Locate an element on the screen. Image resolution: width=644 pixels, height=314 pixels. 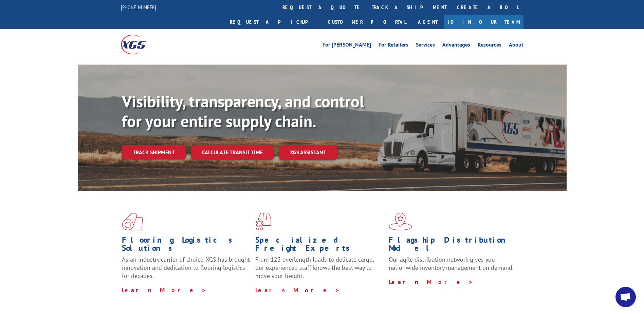
div: Open chat is located at coordinates (626, 297).